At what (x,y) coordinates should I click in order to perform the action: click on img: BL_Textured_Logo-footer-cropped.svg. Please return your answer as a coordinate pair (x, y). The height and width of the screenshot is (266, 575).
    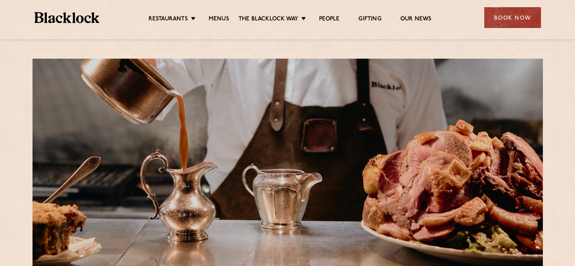
    Looking at the image, I should click on (67, 17).